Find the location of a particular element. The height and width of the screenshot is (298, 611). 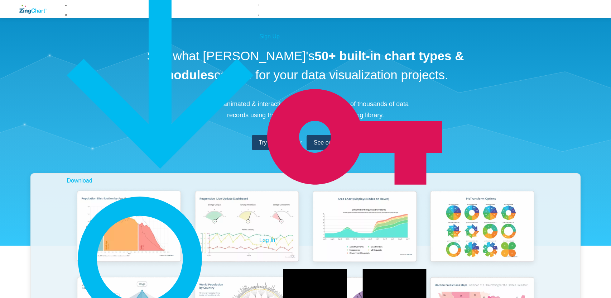

a: Pie Transform Options is located at coordinates (482, 267).